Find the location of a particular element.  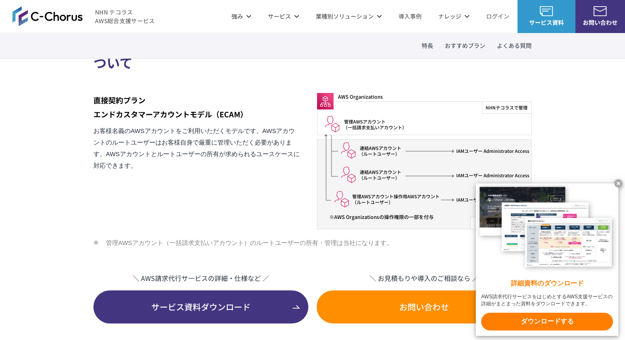

a: AWS総合支援サービス C-ChorusNHN テコラスAWS総合支援サービス is located at coordinates (84, 16).